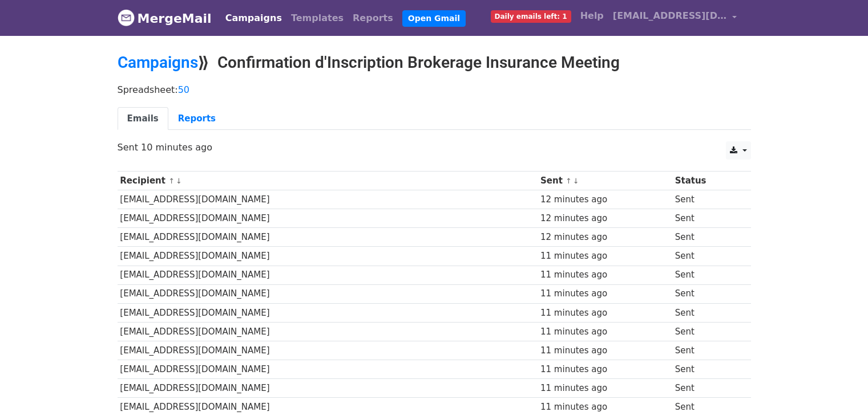 The width and height of the screenshot is (868, 416). Describe the element at coordinates (126, 18) in the screenshot. I see `img: MergeMail logo` at that location.